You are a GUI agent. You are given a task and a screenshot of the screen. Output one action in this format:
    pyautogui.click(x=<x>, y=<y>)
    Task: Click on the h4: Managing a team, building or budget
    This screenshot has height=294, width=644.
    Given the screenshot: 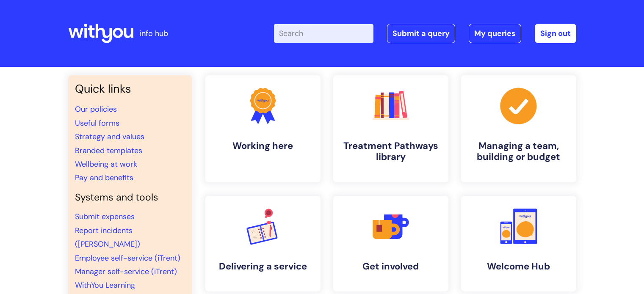 What is the action you would take?
    pyautogui.click(x=519, y=152)
    